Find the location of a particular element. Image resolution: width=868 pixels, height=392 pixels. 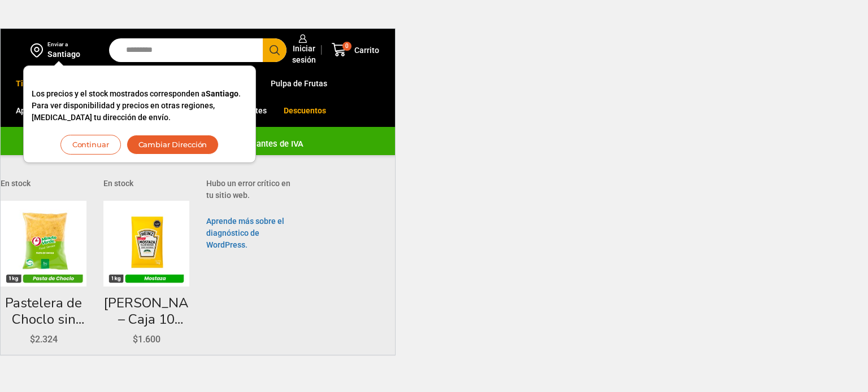

span: Carrito is located at coordinates (365, 50).